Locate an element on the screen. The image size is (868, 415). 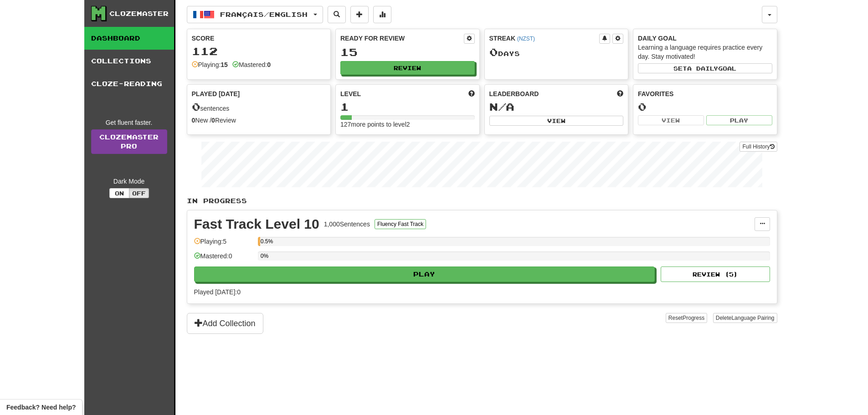
div: Clozemaster is located at coordinates (139, 14).